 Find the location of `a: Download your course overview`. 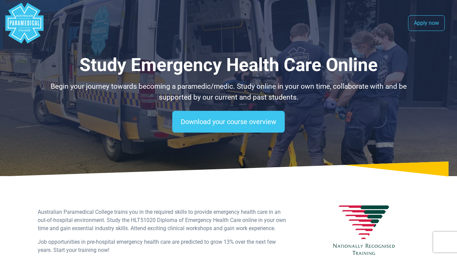

a: Download your course overview is located at coordinates (228, 122).